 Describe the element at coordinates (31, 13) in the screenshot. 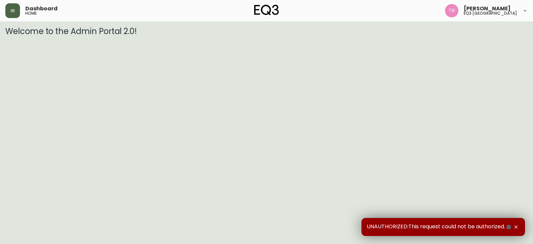

I see `h5: home` at that location.